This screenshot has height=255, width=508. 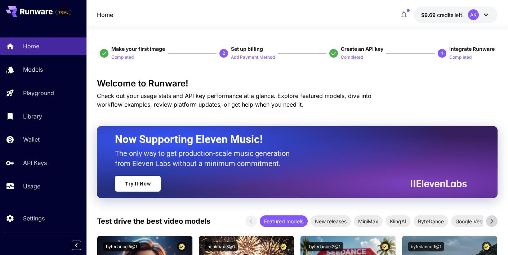 I want to click on span: Add your payment card to enable full platform functionality., so click(x=63, y=12).